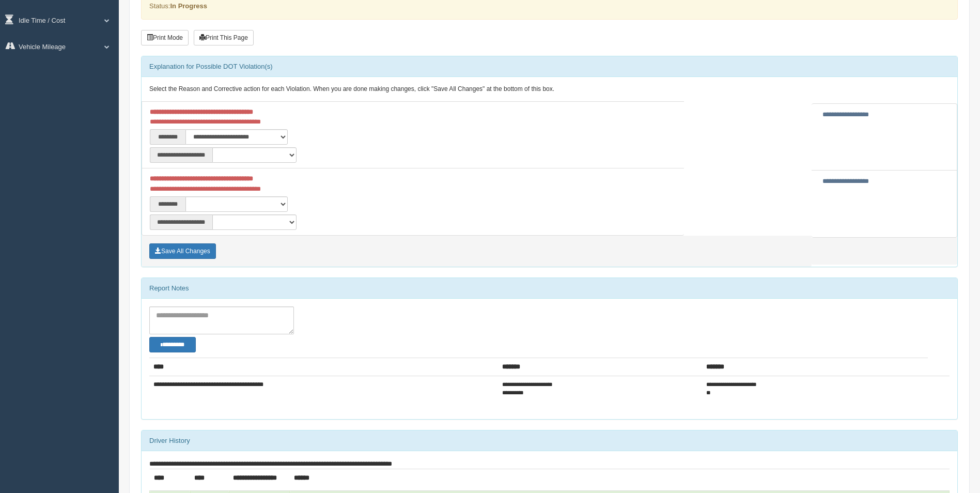  What do you see at coordinates (165, 38) in the screenshot?
I see `button: Print Mode` at bounding box center [165, 38].